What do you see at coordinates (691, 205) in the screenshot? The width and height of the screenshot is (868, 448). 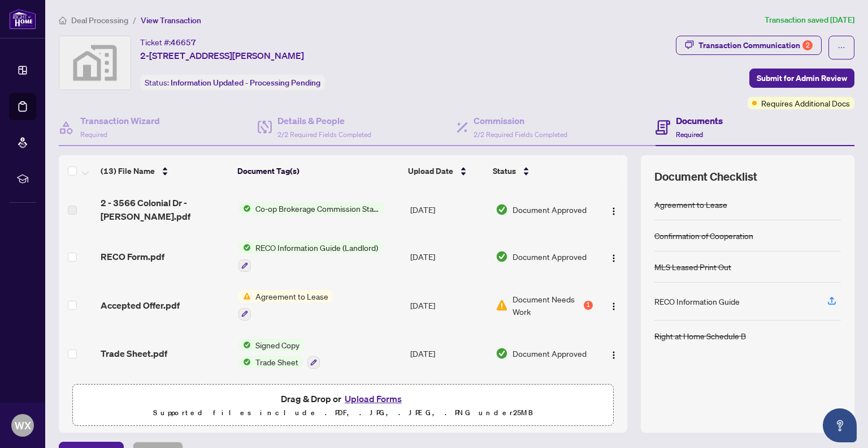 I see `div: Agreement to Lease` at bounding box center [691, 205].